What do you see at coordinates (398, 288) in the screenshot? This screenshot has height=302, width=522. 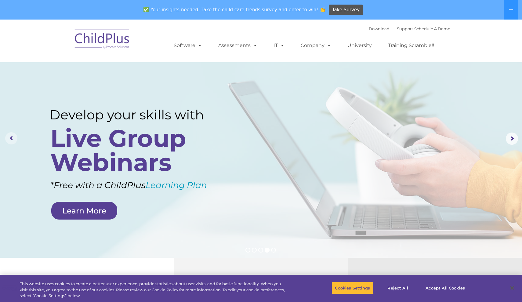 I see `button: Reject All` at bounding box center [398, 288].